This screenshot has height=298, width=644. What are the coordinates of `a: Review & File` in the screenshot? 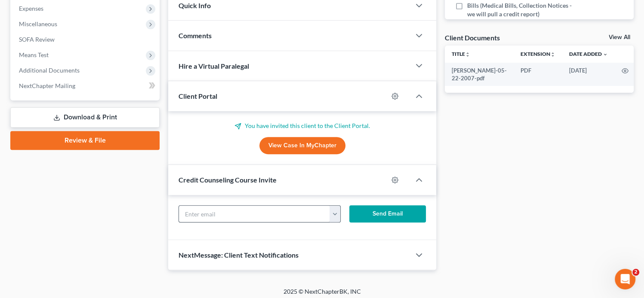 It's located at (85, 140).